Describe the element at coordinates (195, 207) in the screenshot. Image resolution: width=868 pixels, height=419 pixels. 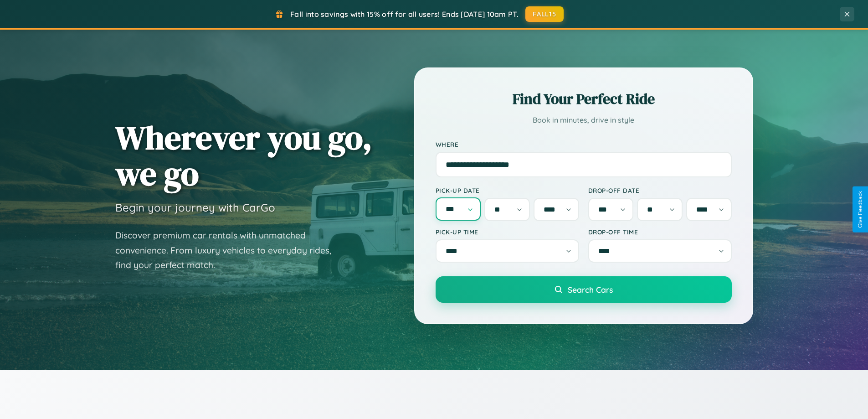
I see `h3: Begin your journey with CarGo` at that location.